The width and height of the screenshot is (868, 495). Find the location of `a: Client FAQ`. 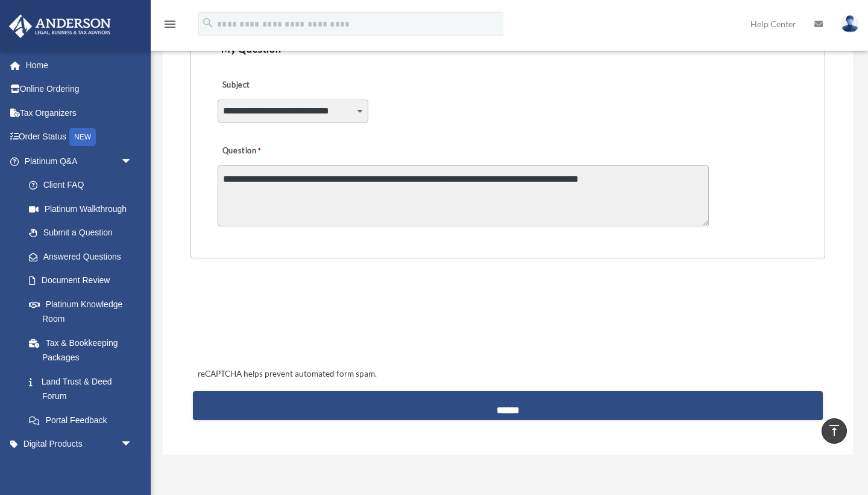

a: Client FAQ is located at coordinates (83, 186).